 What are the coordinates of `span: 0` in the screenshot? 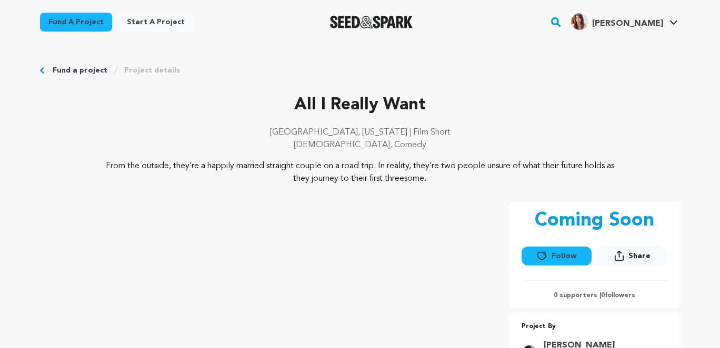 It's located at (602, 296).